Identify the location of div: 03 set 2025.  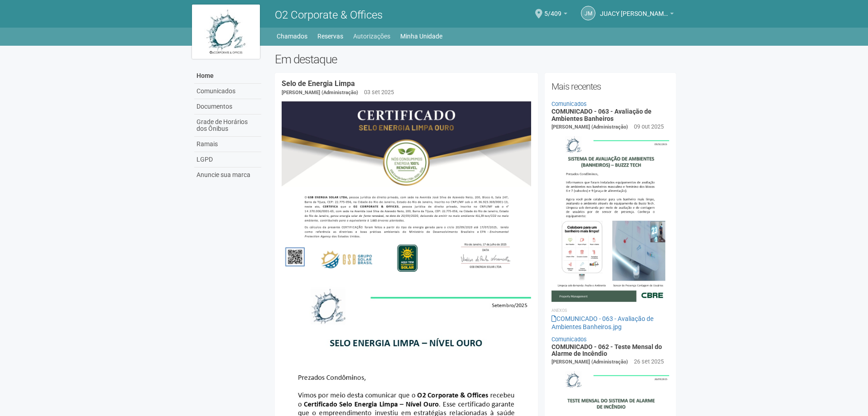
(379, 92).